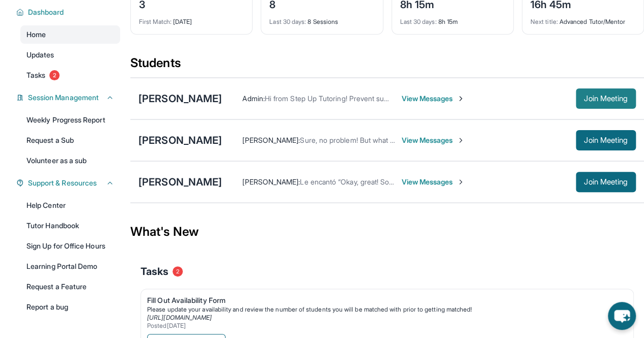  What do you see at coordinates (70, 76) in the screenshot?
I see `a: Tasks2` at bounding box center [70, 76].